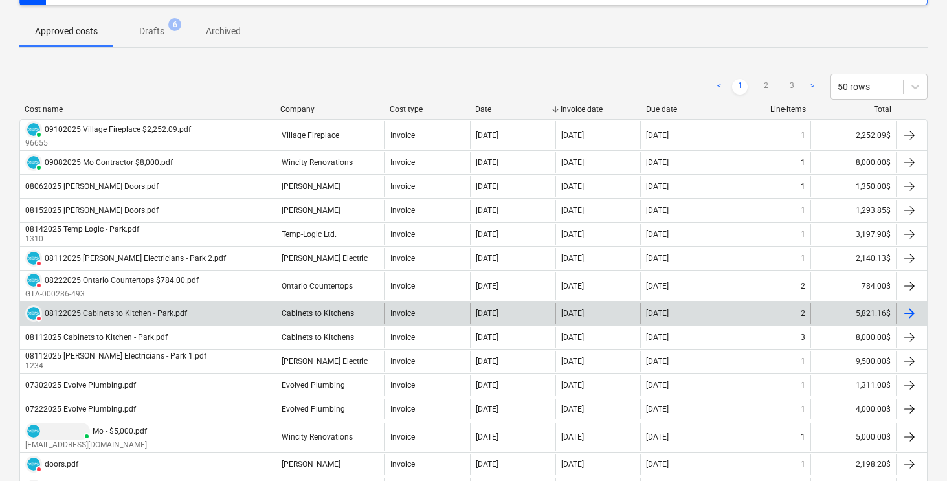  I want to click on div: 2,140.13$, so click(853, 258).